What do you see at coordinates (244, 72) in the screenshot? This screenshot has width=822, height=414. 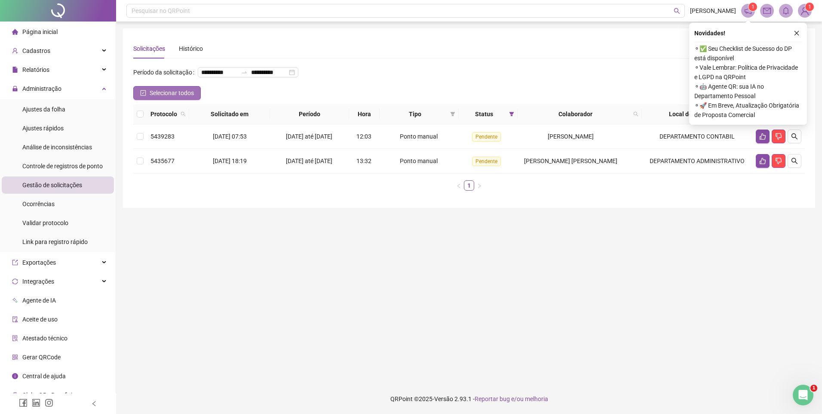 I see `span: swap-right` at bounding box center [244, 72].